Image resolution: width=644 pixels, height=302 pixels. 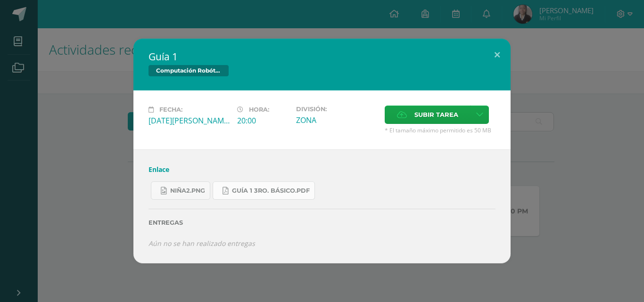 I want to click on span: Computación Robótica, so click(x=188, y=71).